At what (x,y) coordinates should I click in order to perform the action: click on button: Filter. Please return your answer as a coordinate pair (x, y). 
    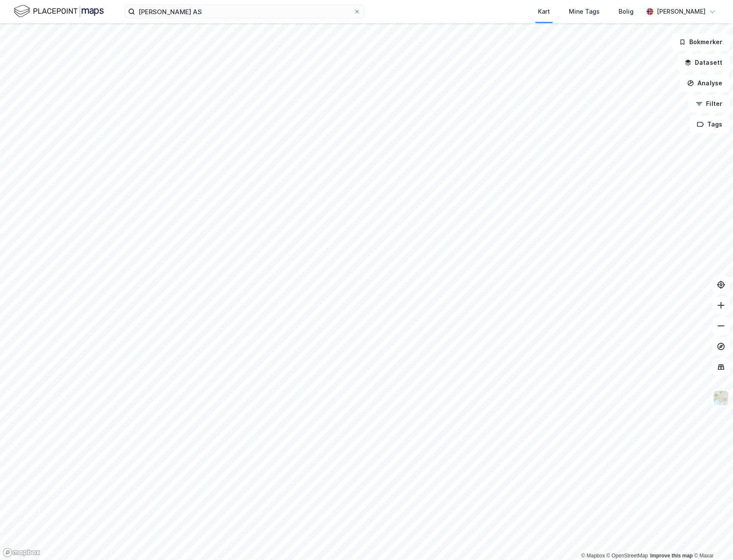
    Looking at the image, I should click on (708, 103).